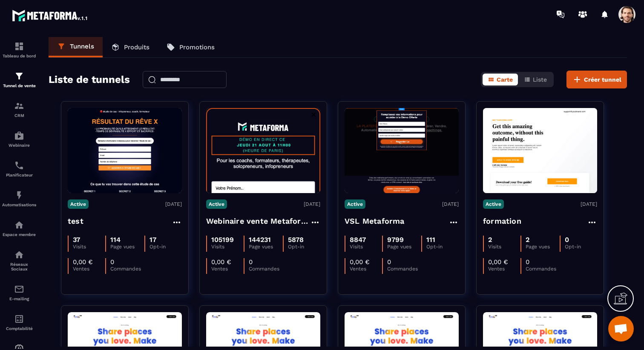 This screenshot has width=644, height=350. I want to click on p: 37, so click(76, 239).